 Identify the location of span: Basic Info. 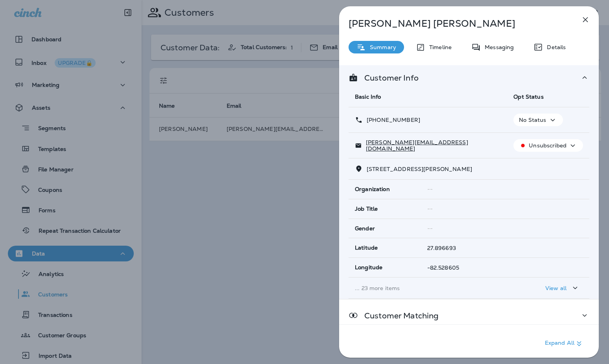
(368, 97).